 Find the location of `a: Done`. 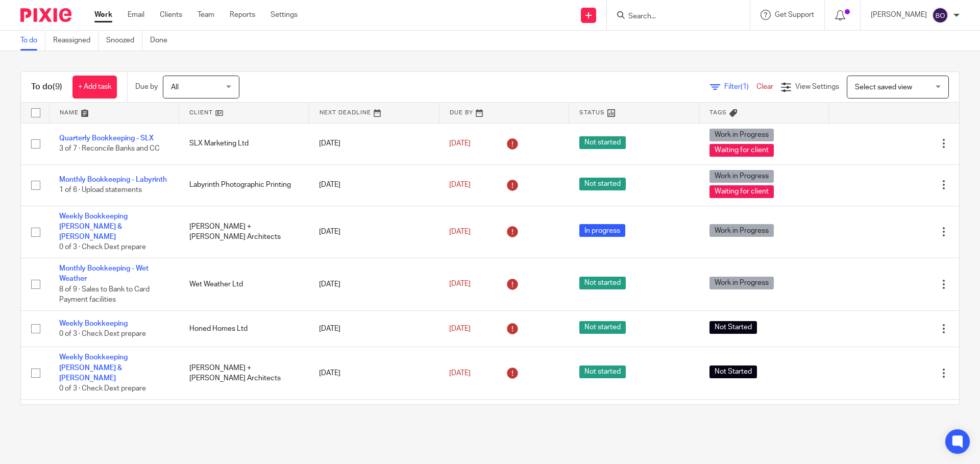

a: Done is located at coordinates (162, 40).